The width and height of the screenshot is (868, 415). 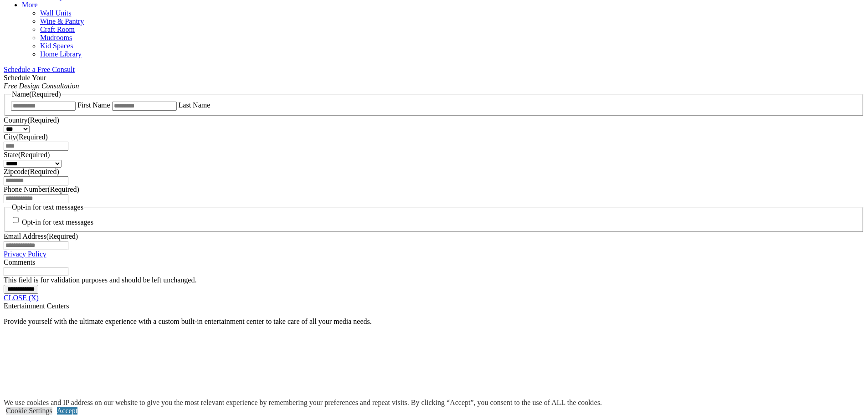 What do you see at coordinates (57, 29) in the screenshot?
I see `a: Craft Room` at bounding box center [57, 29].